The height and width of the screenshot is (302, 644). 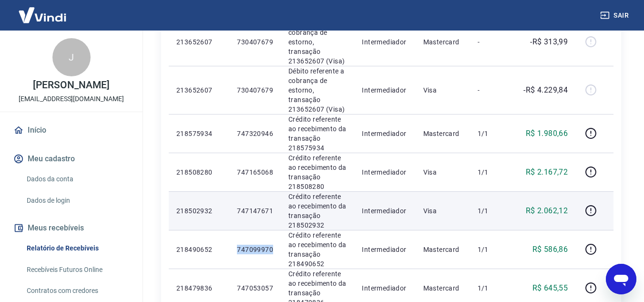 What do you see at coordinates (547, 172) in the screenshot?
I see `p: R$ 2.167,72` at bounding box center [547, 172].